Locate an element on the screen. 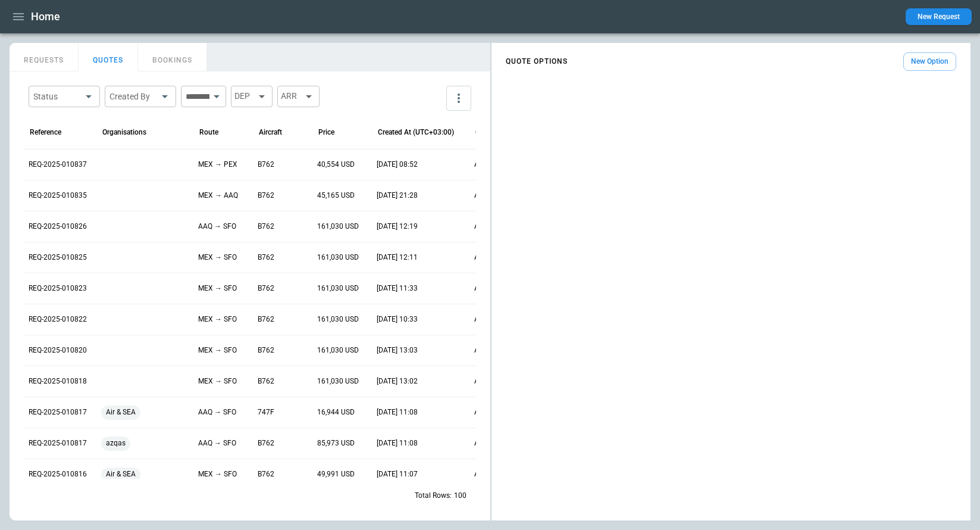  p: 40,554 USD is located at coordinates (336, 164).